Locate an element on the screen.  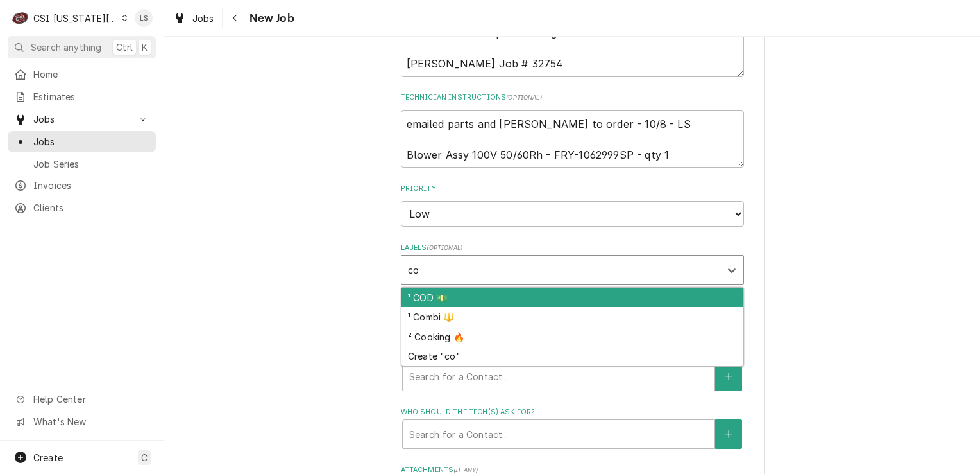
div: Who should the tech(s) ask for? is located at coordinates (572, 427).